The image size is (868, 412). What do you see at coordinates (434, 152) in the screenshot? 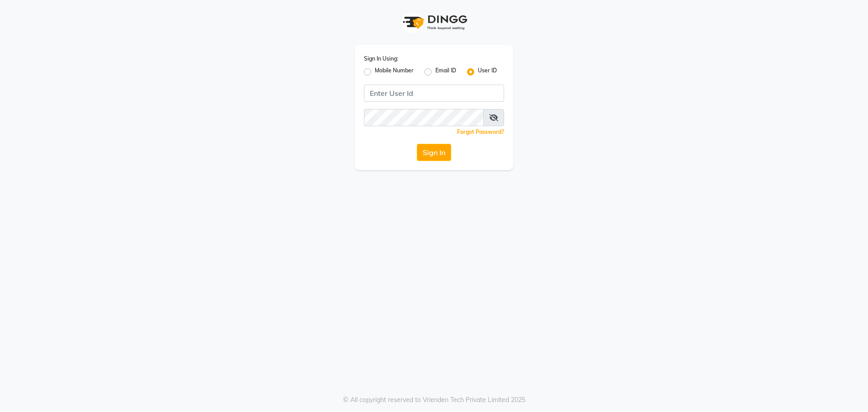
I see `button: Sign In` at bounding box center [434, 152].